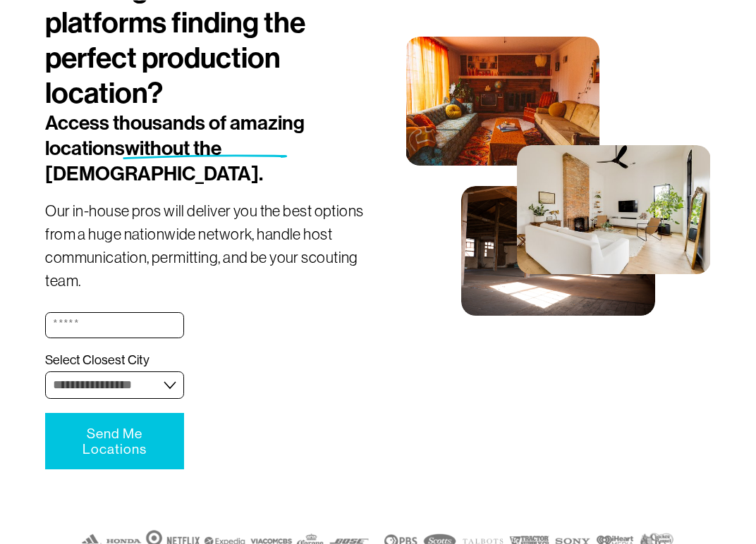 The width and height of the screenshot is (756, 544). Describe the element at coordinates (212, 246) in the screenshot. I see `p: Our in-house pros will deliver you the best options from a huge nationwide network, handle host c...` at that location.